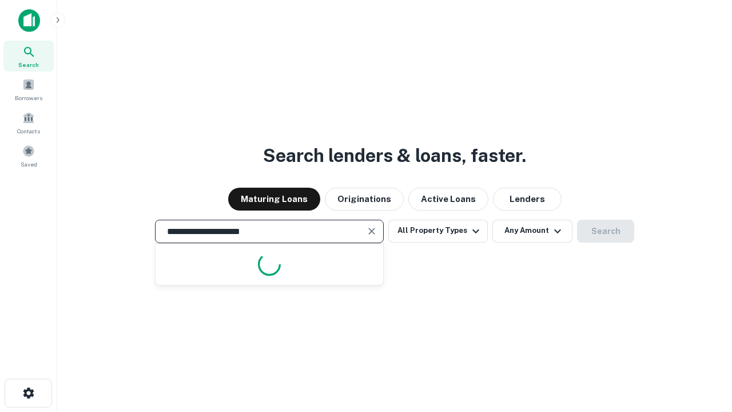  What do you see at coordinates (29, 131) in the screenshot?
I see `span: Contacts` at bounding box center [29, 131].